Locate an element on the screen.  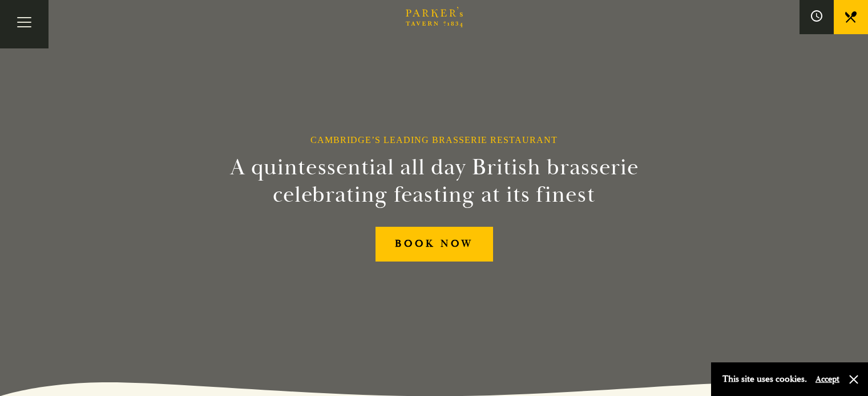
h1: Cambridge’s Leading Brasserie Restaurant is located at coordinates (434, 140).